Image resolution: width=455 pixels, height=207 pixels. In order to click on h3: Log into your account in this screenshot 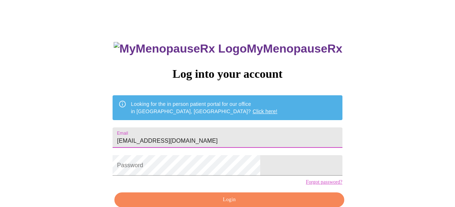, I will do `click(227, 74)`.